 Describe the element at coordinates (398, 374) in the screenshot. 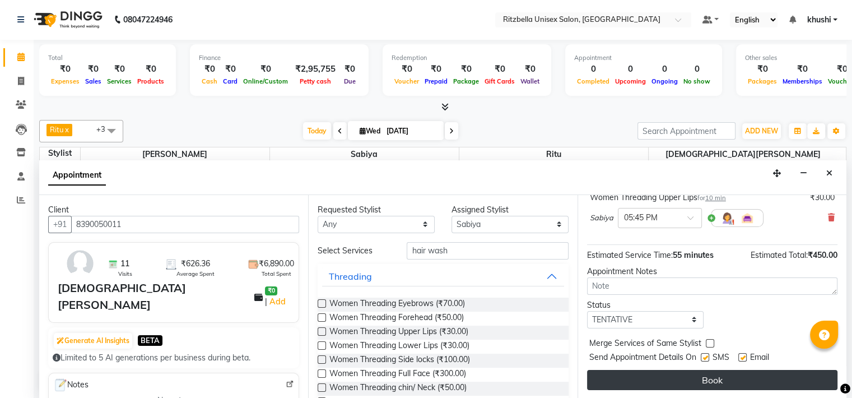

I see `span: Women Threading Full Face (₹300.00)` at that location.